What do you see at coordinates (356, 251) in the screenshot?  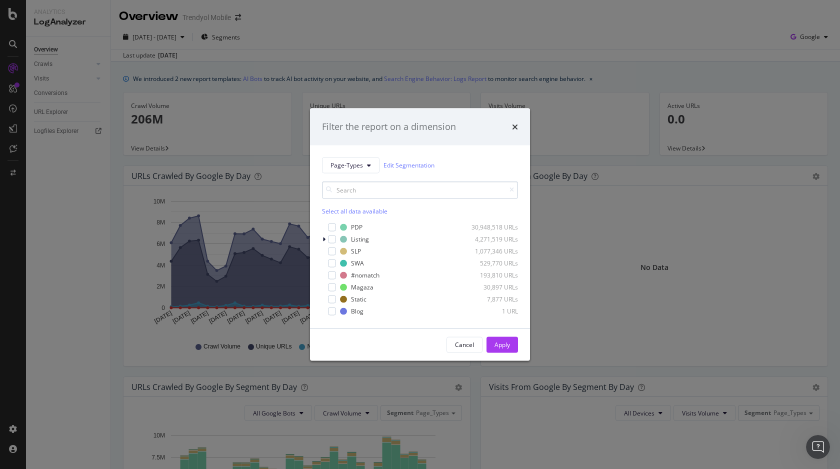 I see `div: SLP` at bounding box center [356, 251].